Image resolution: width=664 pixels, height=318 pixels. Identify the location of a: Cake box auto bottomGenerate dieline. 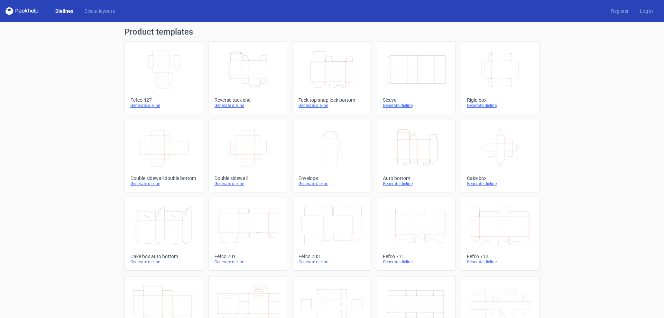
(164, 234).